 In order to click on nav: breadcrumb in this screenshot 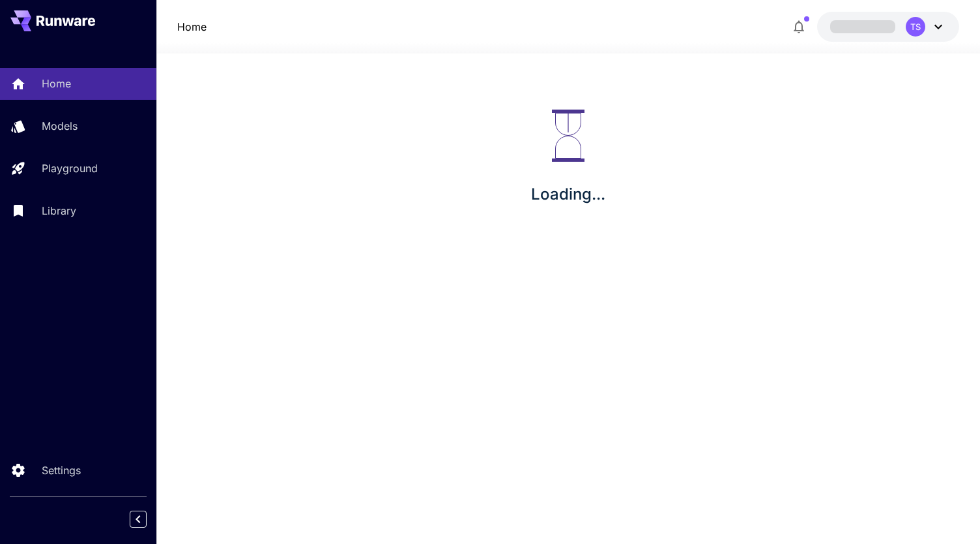, I will do `click(192, 27)`.